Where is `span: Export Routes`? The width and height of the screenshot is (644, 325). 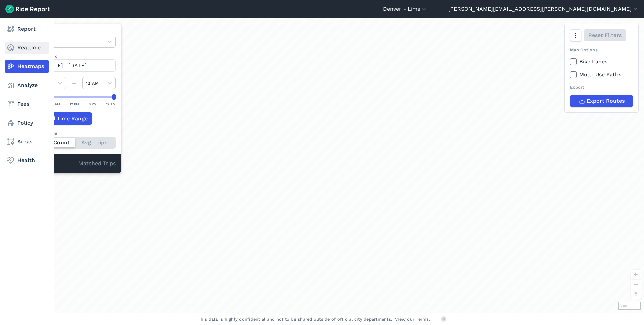
span: Export Routes is located at coordinates (605, 101).